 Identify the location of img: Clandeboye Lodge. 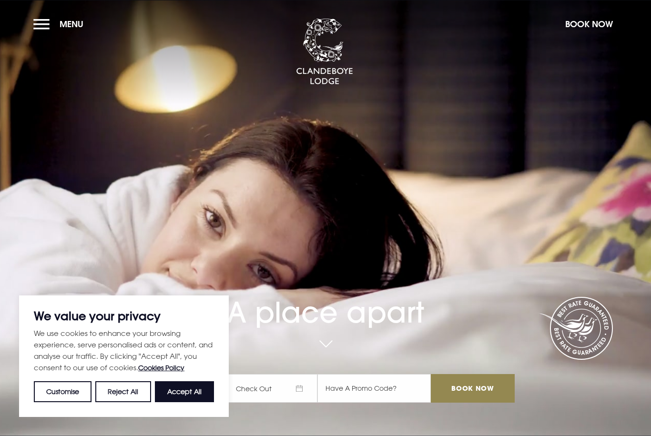
(325, 52).